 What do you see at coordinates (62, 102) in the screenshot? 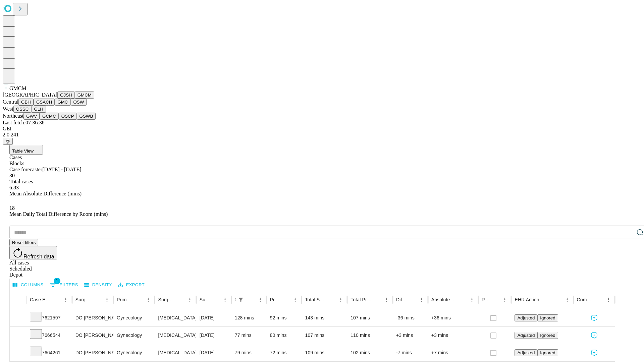
I see `button: GMC` at bounding box center [62, 102].